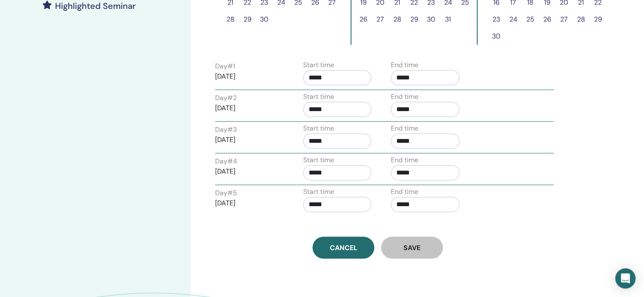 The height and width of the screenshot is (297, 644). Describe the element at coordinates (530, 20) in the screenshot. I see `button: 25` at that location.